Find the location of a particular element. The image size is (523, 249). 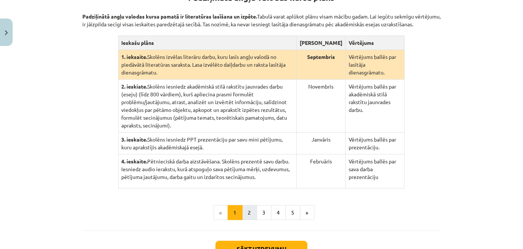

td: Vērtējums ballēs par sava darba prezentāciju is located at coordinates (375, 172).